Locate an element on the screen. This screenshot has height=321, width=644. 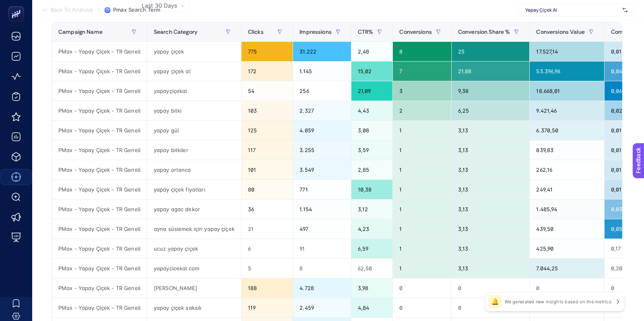
p: We generated new insights based on the metrics is located at coordinates (558, 301).